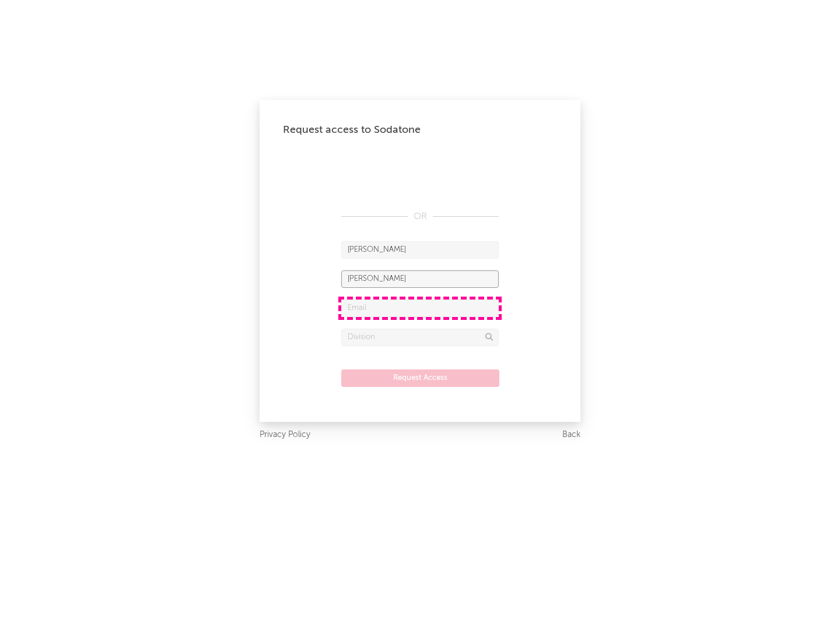 The image size is (840, 641). I want to click on input: Last Name, so click(420, 279).